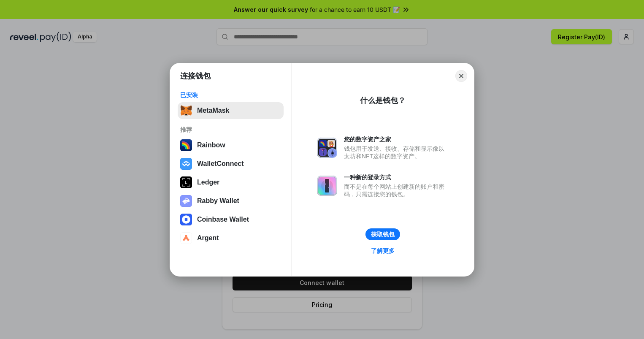 The width and height of the screenshot is (644, 339). Describe the element at coordinates (231, 110) in the screenshot. I see `button: MetaMask` at that location.